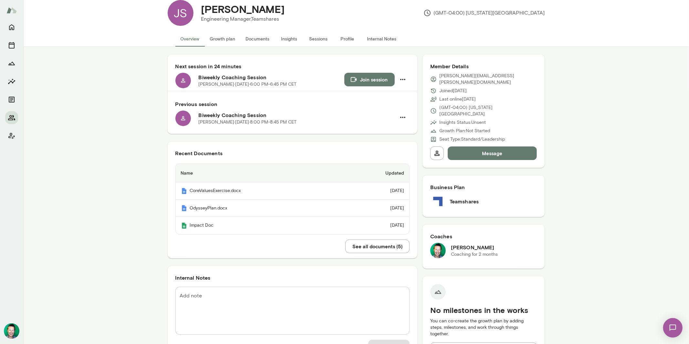 The image size is (689, 344). What do you see at coordinates (293, 104) in the screenshot?
I see `h6: Previous session` at bounding box center [293, 104].